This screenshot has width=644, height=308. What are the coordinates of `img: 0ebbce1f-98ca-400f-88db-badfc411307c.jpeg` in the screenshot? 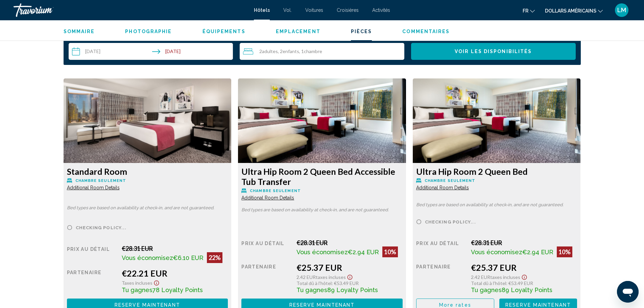 It's located at (147, 121).